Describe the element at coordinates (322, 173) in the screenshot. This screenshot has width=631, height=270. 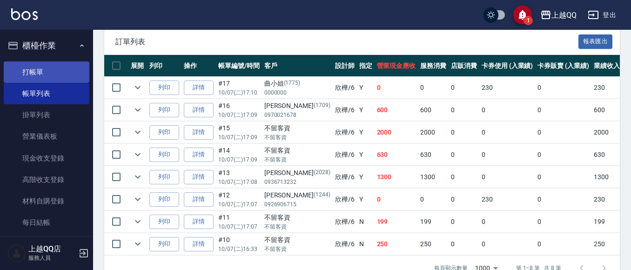
I see `p: (2028)` at that location.